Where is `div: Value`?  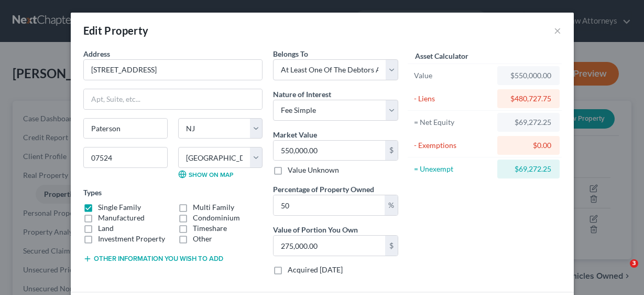
div: Value is located at coordinates (453, 75).